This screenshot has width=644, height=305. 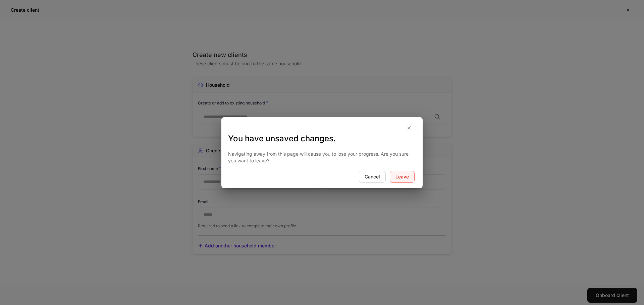 I want to click on h3: You have unsaved changes., so click(x=322, y=139).